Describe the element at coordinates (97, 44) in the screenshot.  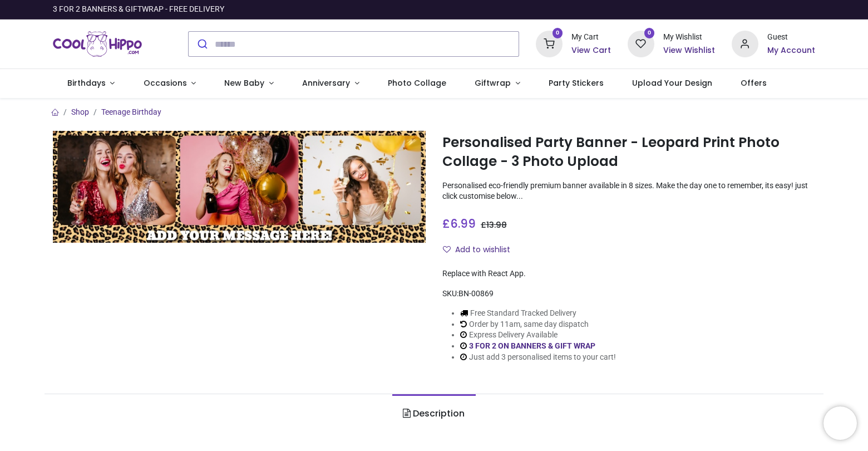
I see `span: Logo of Cool Hippo` at that location.